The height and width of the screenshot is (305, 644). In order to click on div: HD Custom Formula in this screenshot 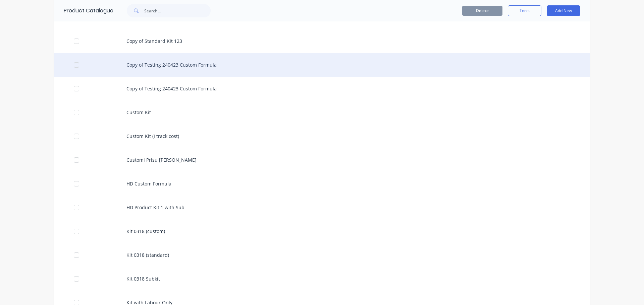, I will do `click(322, 184)`.